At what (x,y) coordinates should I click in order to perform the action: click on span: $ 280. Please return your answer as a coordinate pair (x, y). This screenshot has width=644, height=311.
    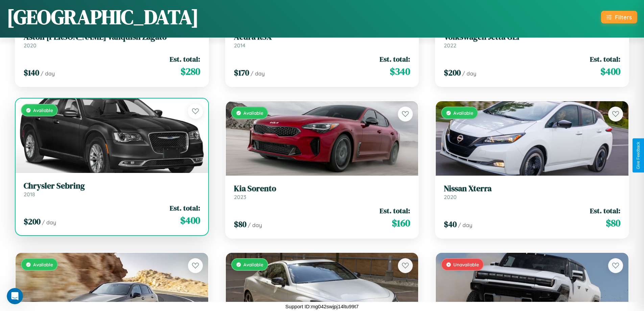
    Looking at the image, I should click on (190, 71).